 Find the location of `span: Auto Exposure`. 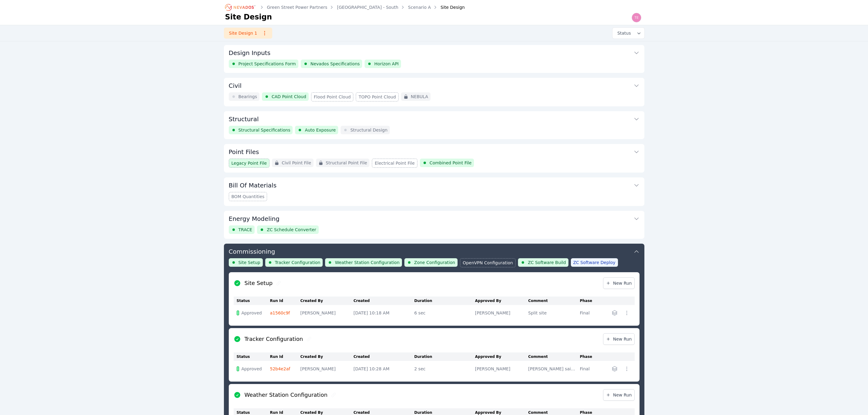

span: Auto Exposure is located at coordinates (320, 130).